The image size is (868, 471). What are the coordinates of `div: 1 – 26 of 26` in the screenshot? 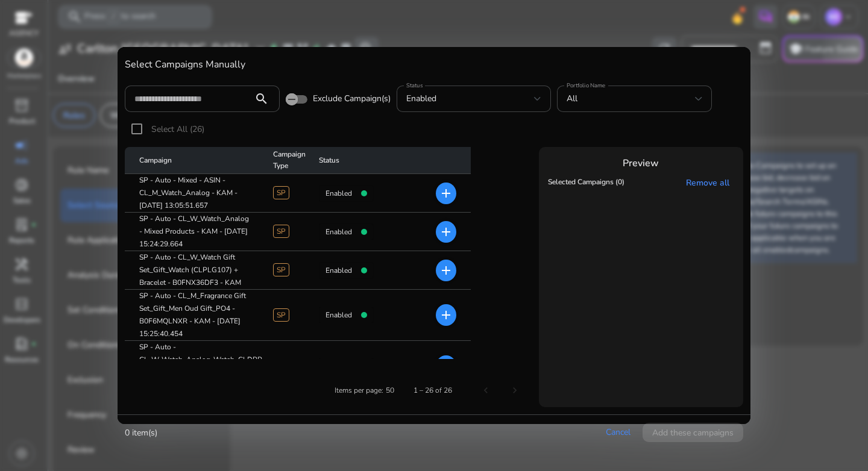 It's located at (433, 390).